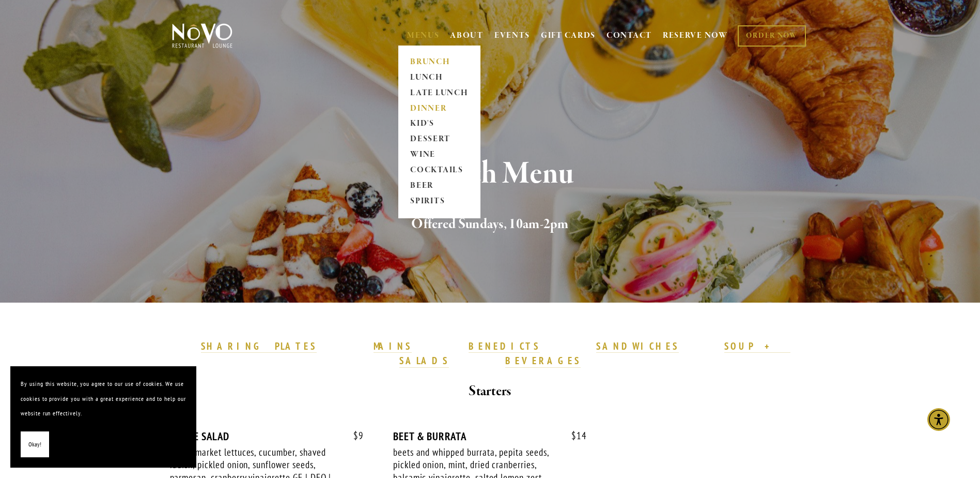 The width and height of the screenshot is (980, 478). I want to click on a: CONTACT, so click(629, 36).